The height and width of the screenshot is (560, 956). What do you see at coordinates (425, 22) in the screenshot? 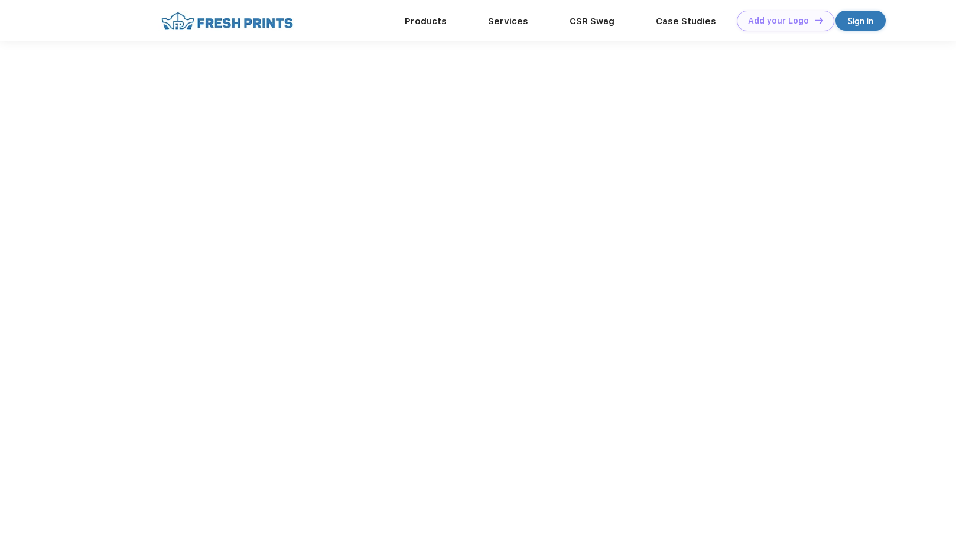
I see `a: Products` at bounding box center [425, 22].